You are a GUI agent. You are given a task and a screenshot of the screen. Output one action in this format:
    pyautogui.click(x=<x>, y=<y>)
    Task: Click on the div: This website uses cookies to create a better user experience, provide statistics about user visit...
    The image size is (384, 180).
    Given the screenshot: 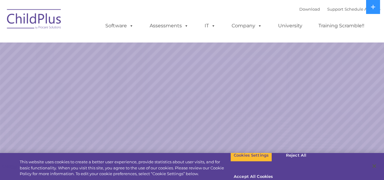 What is the action you would take?
    pyautogui.click(x=125, y=168)
    